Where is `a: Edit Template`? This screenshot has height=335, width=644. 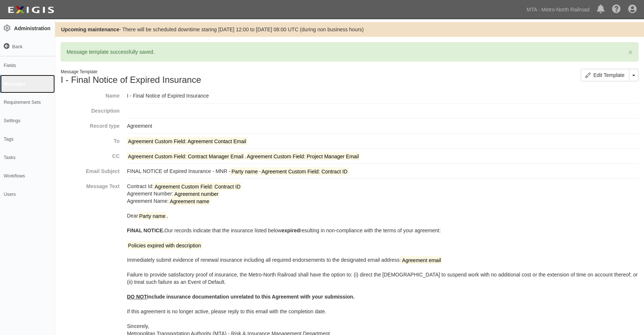 a: Edit Template is located at coordinates (605, 75).